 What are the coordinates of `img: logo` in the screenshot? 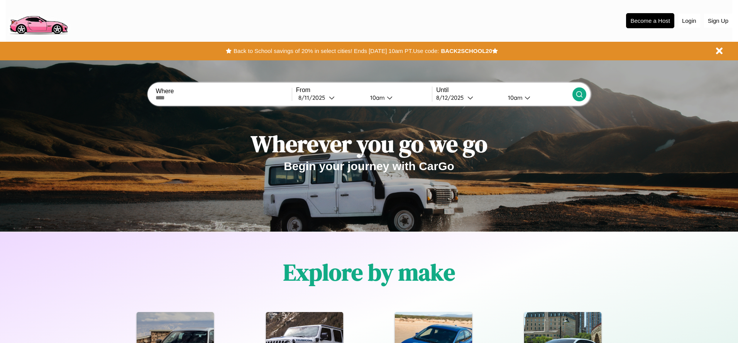 It's located at (38, 20).